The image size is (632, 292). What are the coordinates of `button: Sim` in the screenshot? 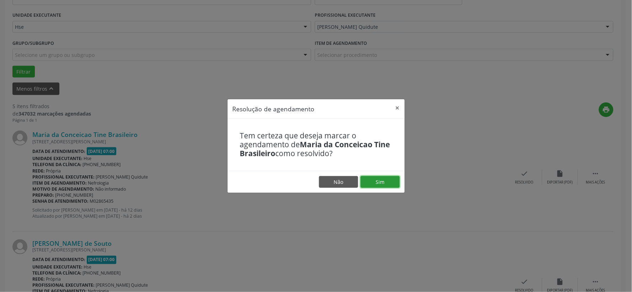 It's located at (380, 182).